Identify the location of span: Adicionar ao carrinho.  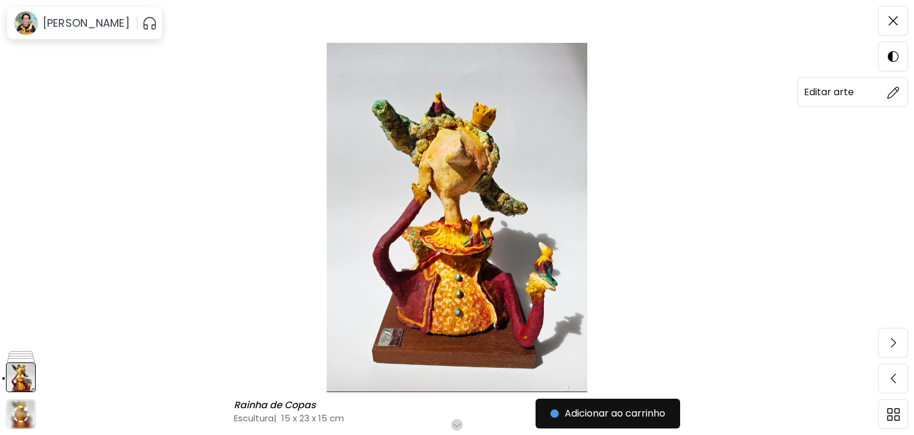
(608, 414).